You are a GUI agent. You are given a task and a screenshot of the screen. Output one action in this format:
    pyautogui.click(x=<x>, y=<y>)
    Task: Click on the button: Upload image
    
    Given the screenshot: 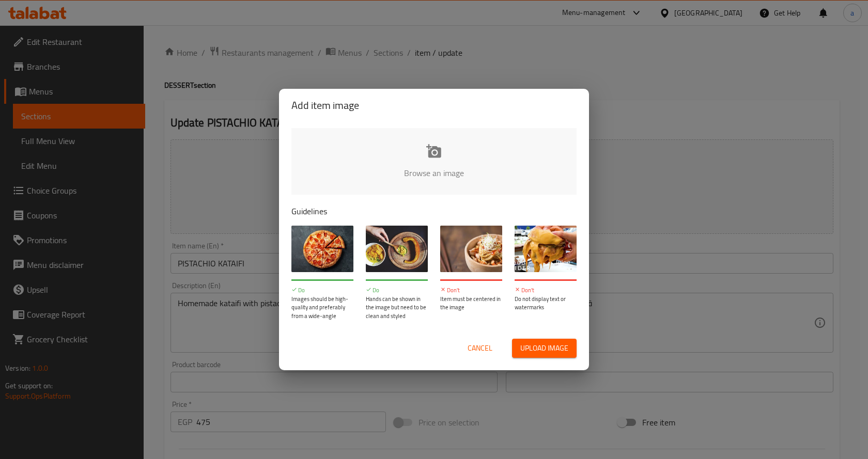 What is the action you would take?
    pyautogui.click(x=544, y=348)
    